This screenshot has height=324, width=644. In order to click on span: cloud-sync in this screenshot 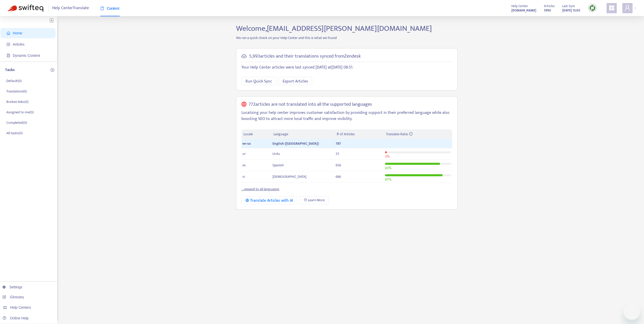, I will do `click(244, 57)`.